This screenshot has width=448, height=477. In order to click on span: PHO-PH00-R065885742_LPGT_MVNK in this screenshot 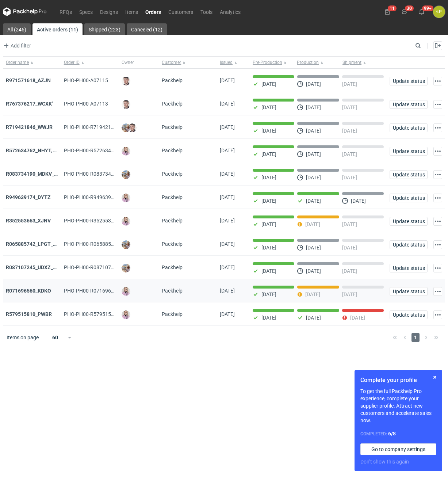, I will do `click(107, 244)`.